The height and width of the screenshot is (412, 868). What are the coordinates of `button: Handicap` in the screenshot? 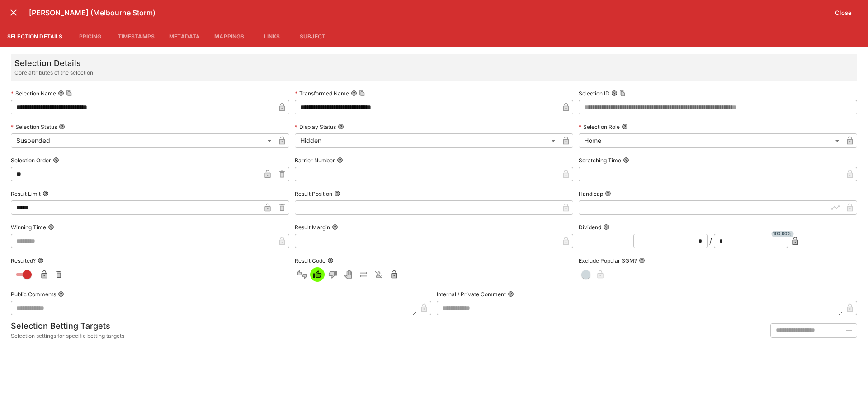 It's located at (608, 194).